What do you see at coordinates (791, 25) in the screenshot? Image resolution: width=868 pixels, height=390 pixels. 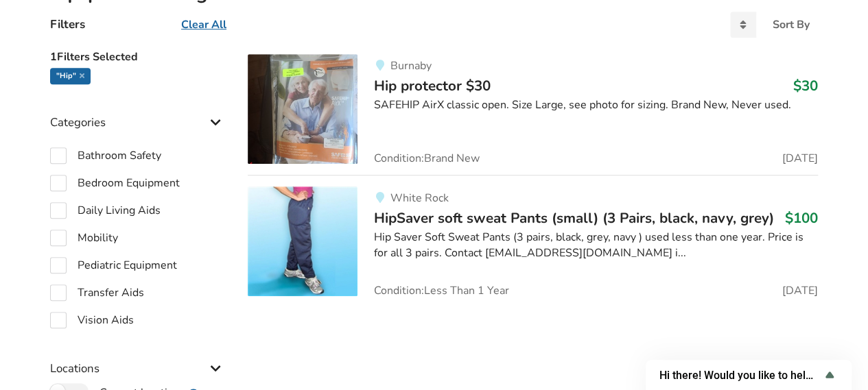 I see `div: Sort By` at bounding box center [791, 25].